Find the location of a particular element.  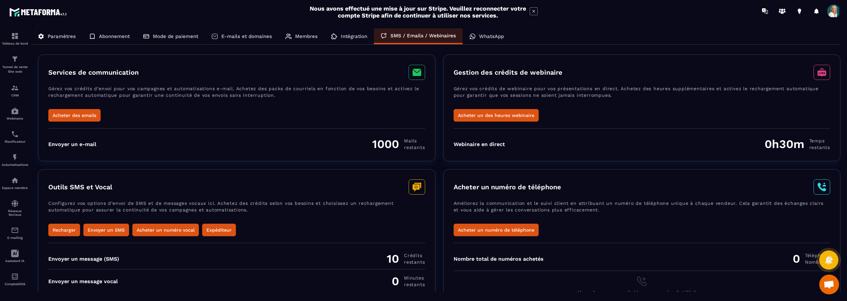

p: Webinaire is located at coordinates (15, 118).